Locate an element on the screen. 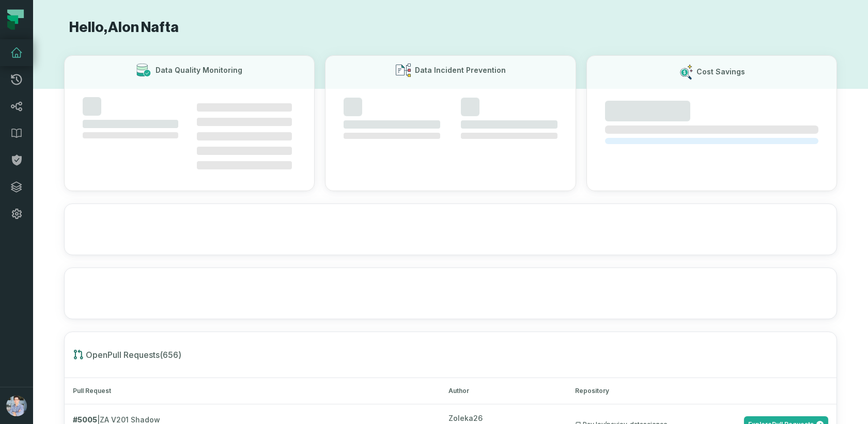  div: Zoleka26 is located at coordinates (504, 417).